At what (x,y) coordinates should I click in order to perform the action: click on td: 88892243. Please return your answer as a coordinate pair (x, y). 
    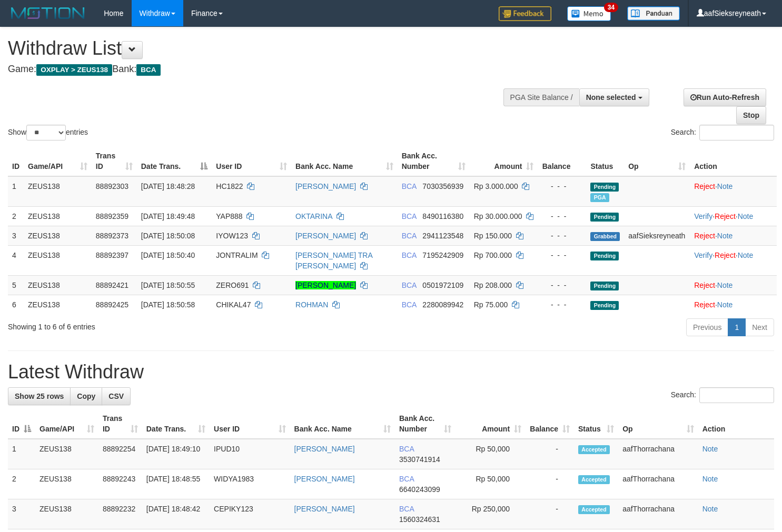
    Looking at the image, I should click on (120, 484).